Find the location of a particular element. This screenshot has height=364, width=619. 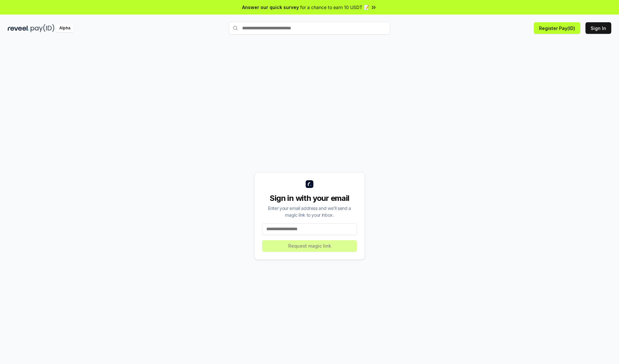

div: Alpha is located at coordinates (65, 28).